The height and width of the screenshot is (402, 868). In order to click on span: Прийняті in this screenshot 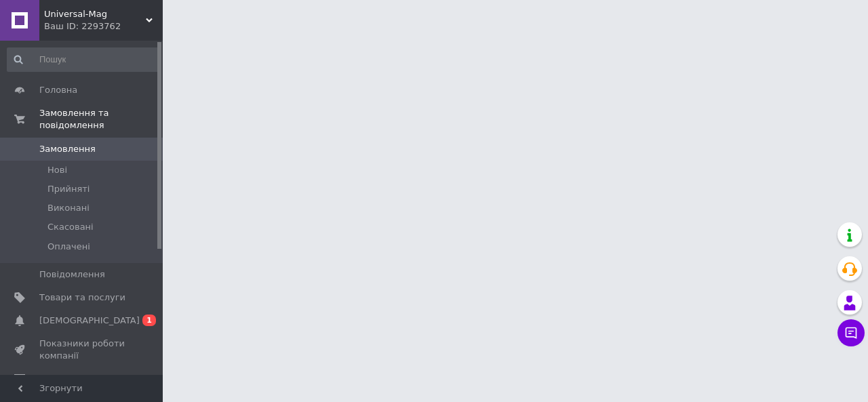, I will do `click(69, 189)`.